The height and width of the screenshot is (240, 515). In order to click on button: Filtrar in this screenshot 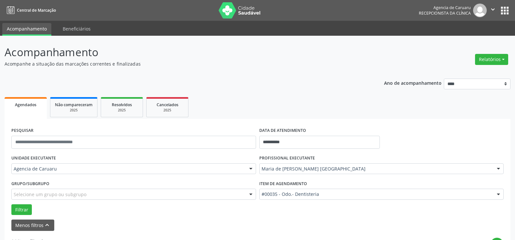, I will do `click(21, 210)`.